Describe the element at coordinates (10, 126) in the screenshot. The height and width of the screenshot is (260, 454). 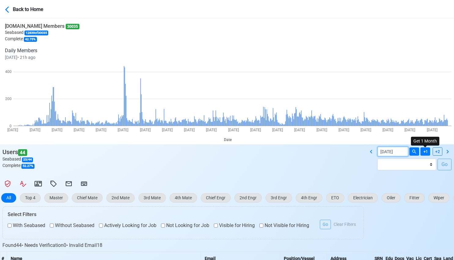
I see `text: 0` at that location.